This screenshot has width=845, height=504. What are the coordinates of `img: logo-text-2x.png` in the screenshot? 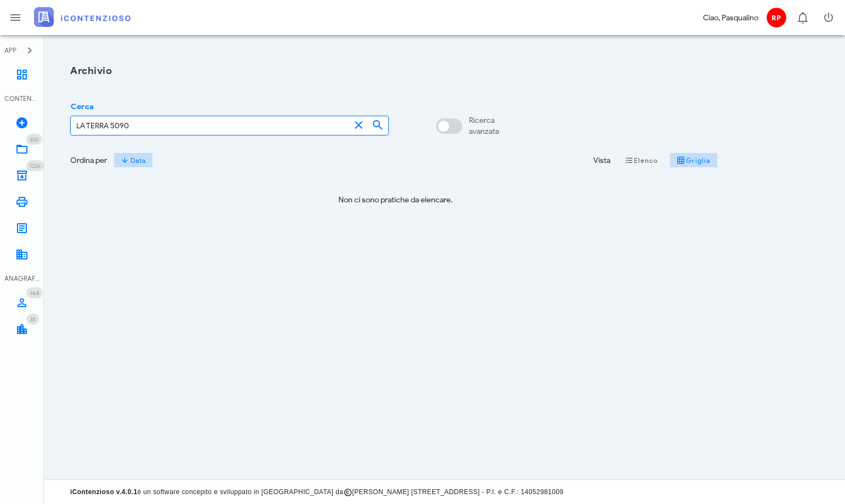 It's located at (83, 17).